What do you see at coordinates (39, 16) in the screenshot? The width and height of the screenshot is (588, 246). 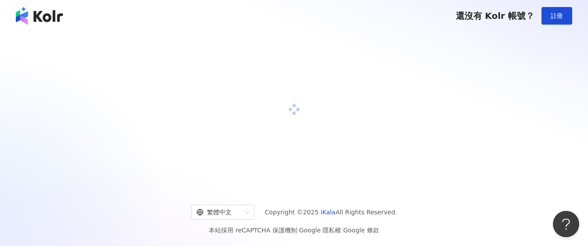 I see `img: logo` at bounding box center [39, 16].